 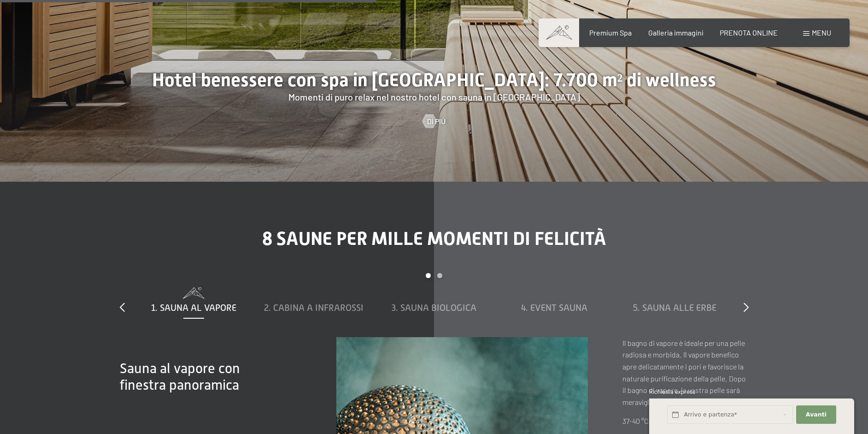 What do you see at coordinates (434, 238) in the screenshot?
I see `span: 8 saune per mille momenti di felicità` at bounding box center [434, 238].